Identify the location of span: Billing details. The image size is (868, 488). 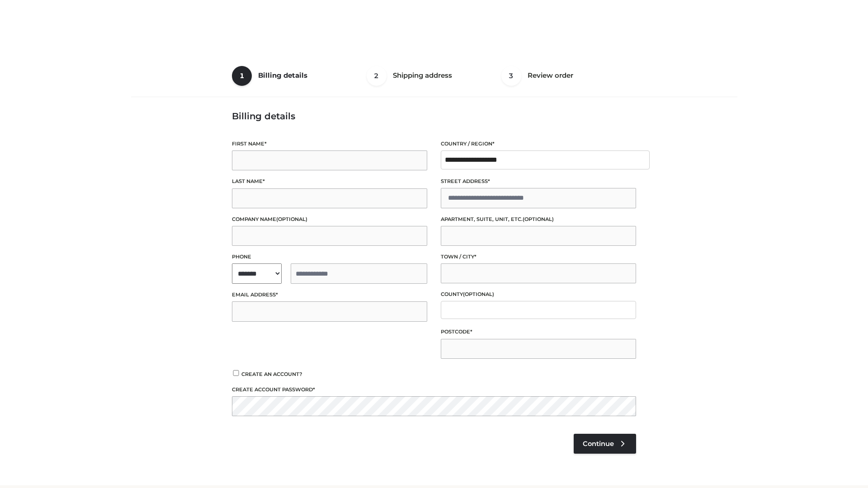
(283, 75).